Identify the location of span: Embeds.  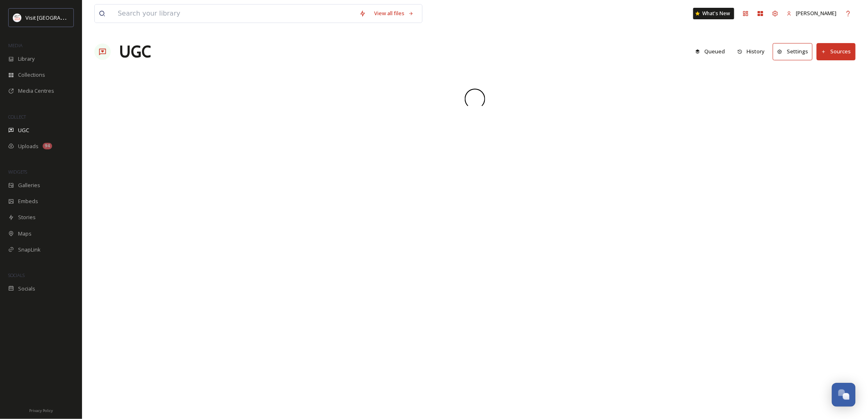
(28, 201).